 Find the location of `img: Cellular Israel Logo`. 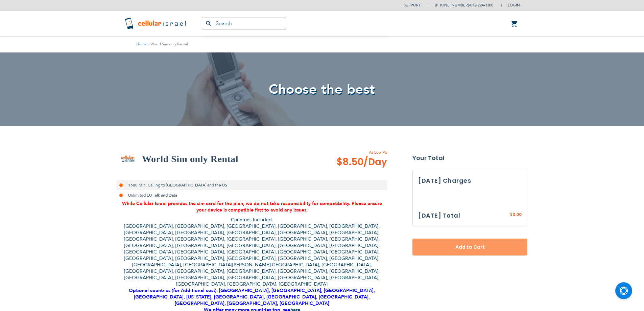

img: Cellular Israel Logo is located at coordinates (156, 24).